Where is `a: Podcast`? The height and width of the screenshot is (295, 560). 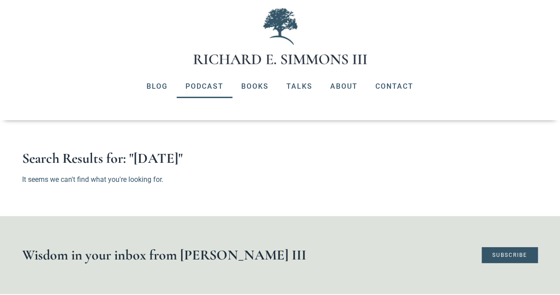 a: Podcast is located at coordinates (205, 86).